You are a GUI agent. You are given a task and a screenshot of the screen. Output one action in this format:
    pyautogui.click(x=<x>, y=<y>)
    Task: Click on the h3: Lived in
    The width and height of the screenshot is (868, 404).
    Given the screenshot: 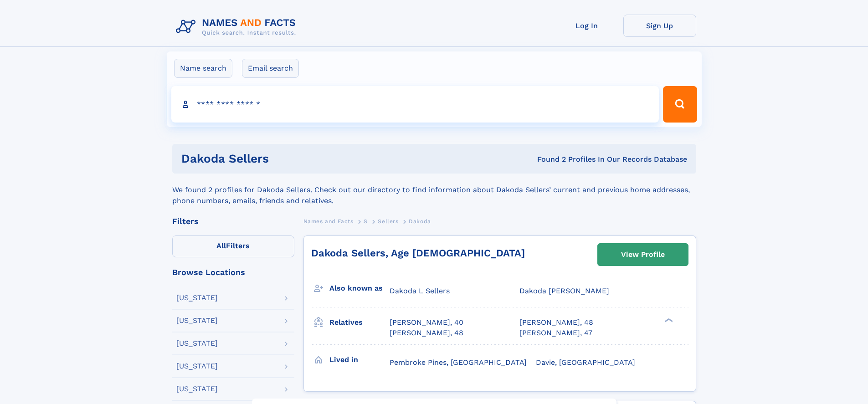 What is the action you would take?
    pyautogui.click(x=359, y=360)
    